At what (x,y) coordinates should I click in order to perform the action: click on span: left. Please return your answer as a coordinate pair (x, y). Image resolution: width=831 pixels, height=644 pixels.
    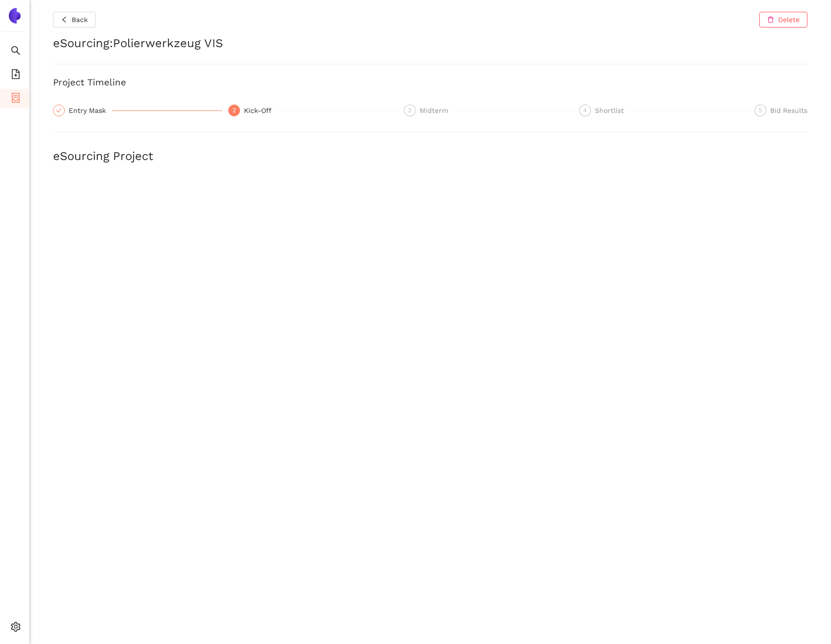
    Looking at the image, I should click on (64, 20).